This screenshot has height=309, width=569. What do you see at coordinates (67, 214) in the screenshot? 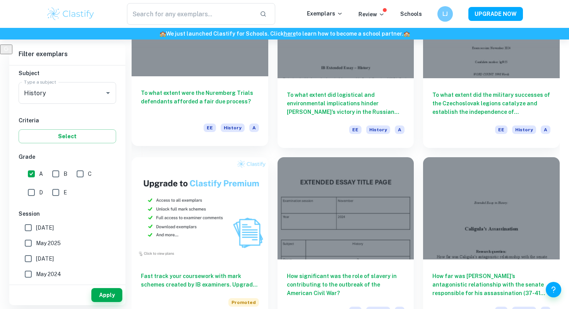
I see `h6: Session` at bounding box center [67, 214].